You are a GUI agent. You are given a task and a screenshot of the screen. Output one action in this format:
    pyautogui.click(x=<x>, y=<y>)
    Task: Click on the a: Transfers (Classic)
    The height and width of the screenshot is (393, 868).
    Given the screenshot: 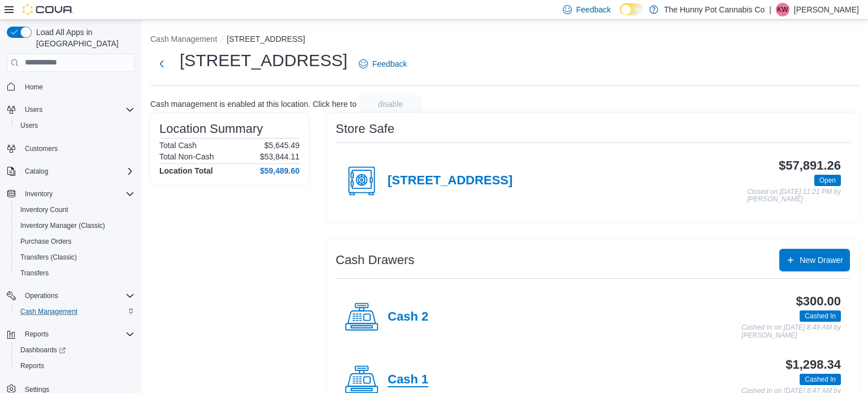 What is the action you would take?
    pyautogui.click(x=48, y=257)
    